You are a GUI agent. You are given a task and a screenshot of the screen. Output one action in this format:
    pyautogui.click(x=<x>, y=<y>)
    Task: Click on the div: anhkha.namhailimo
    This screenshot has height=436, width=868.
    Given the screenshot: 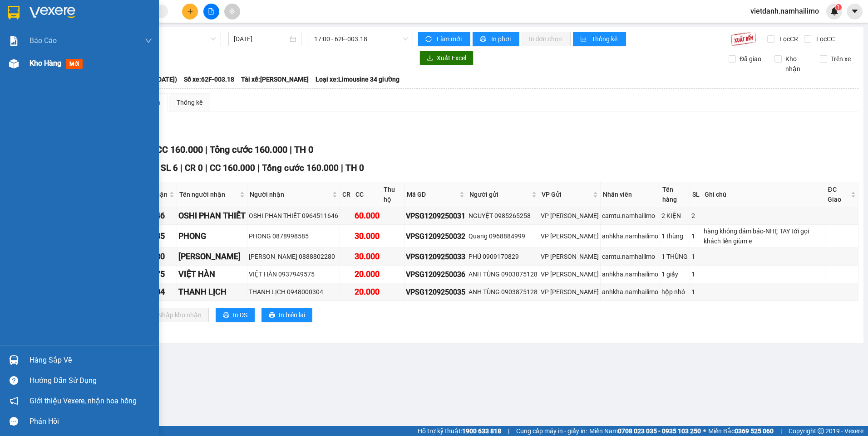 What is the action you would take?
    pyautogui.click(x=630, y=292)
    